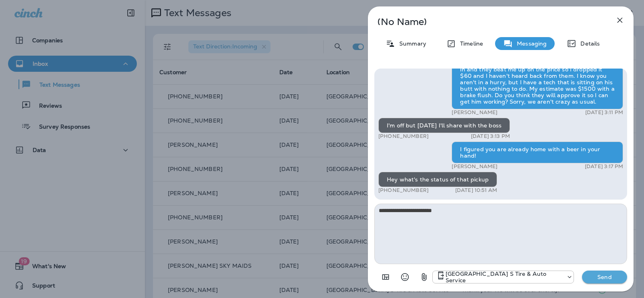  What do you see at coordinates (588, 44) in the screenshot?
I see `p: Details` at bounding box center [588, 44].